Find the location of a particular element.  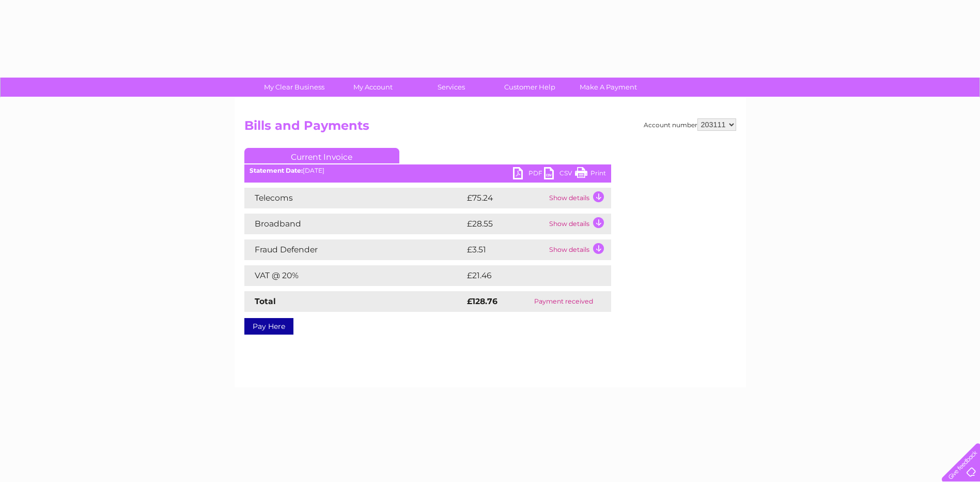

a: Make A Payment is located at coordinates (608, 87).